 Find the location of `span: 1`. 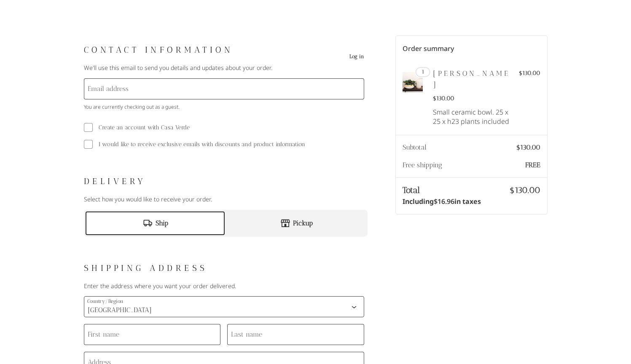

span: 1 is located at coordinates (423, 72).